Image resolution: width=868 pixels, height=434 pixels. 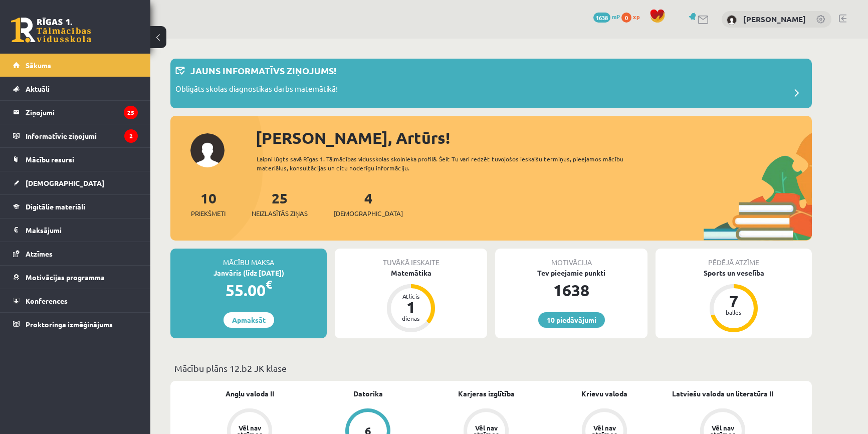 What do you see at coordinates (411, 272) in the screenshot?
I see `div: Matemātika` at bounding box center [411, 272].